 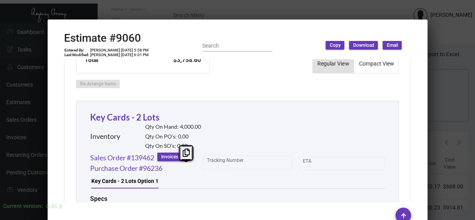 I want to click on input: End date, so click(x=352, y=163).